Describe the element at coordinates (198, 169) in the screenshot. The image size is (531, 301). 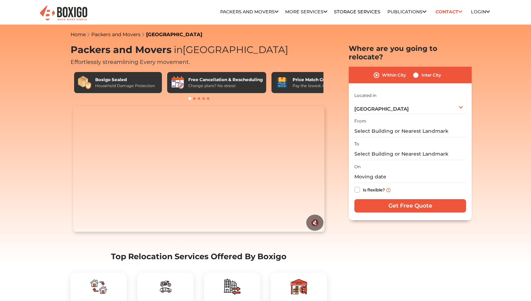
I see `video: Your browser does not support the video tag.` at that location.